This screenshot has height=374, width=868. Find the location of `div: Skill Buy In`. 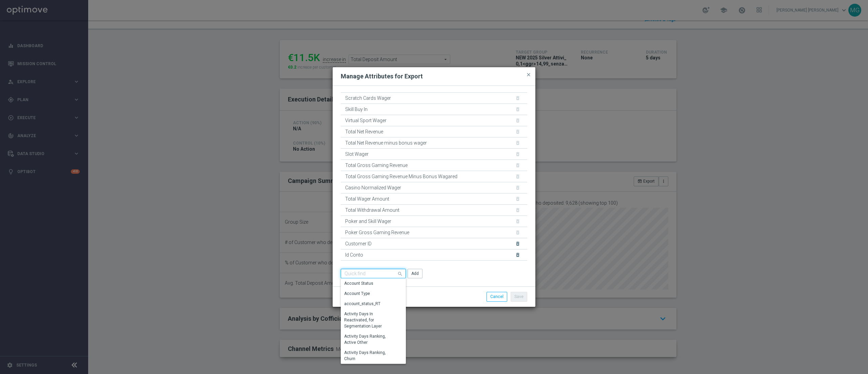

div: Skill Buy In is located at coordinates (356, 109).